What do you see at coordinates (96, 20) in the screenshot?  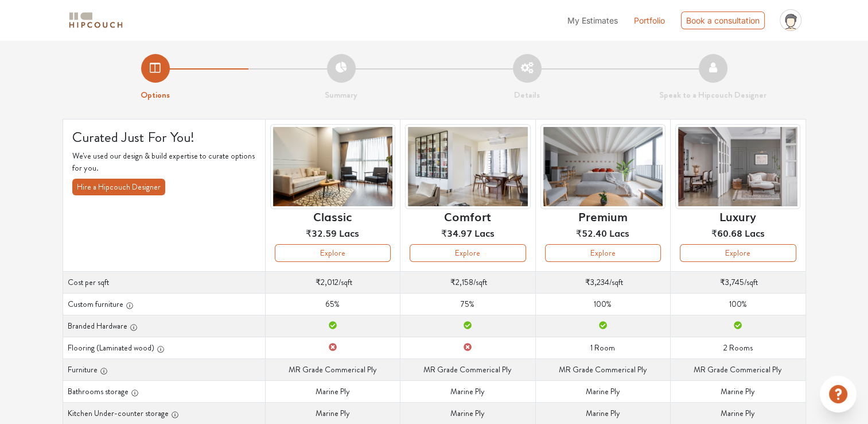 I see `span: logo-horizontal.svg` at bounding box center [96, 20].